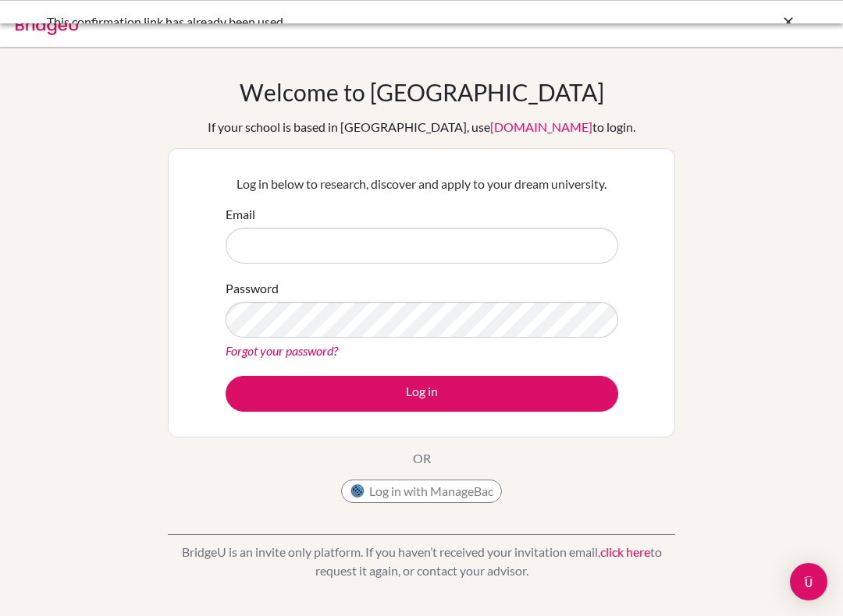 The height and width of the screenshot is (616, 843). I want to click on label: Email, so click(240, 215).